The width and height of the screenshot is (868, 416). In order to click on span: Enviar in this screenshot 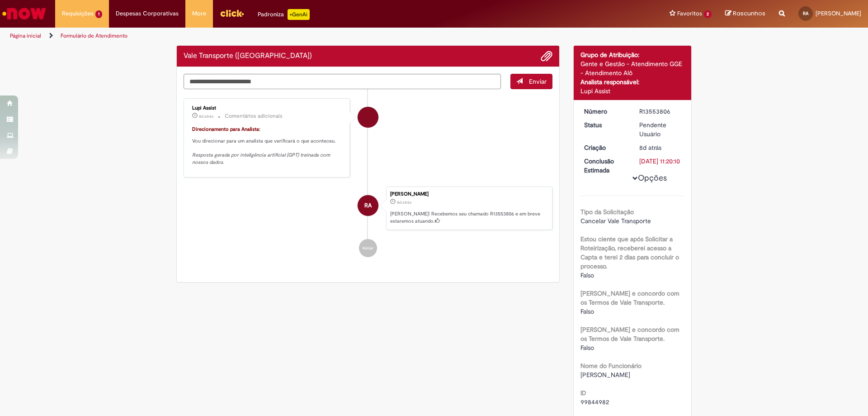, I will do `click(537, 82)`.